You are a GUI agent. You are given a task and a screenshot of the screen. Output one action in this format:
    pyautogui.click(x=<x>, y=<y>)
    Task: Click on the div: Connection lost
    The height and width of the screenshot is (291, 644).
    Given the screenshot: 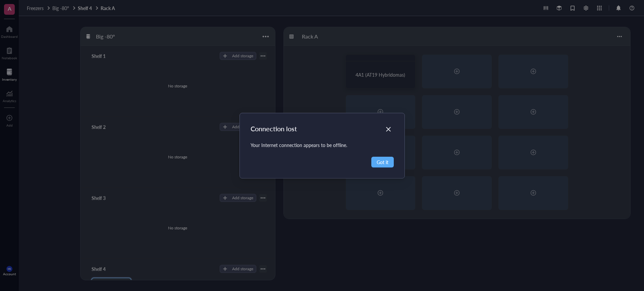 What is the action you would take?
    pyautogui.click(x=322, y=129)
    